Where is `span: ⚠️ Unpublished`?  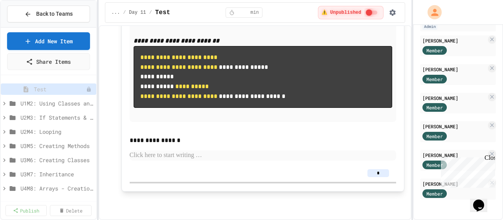
span: ⚠️ Unpublished is located at coordinates (341, 13).